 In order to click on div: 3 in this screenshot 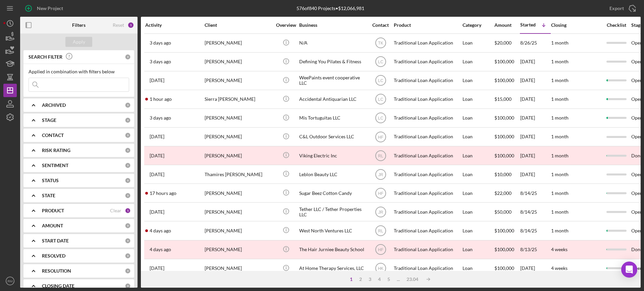, I will do `click(370, 279)`.